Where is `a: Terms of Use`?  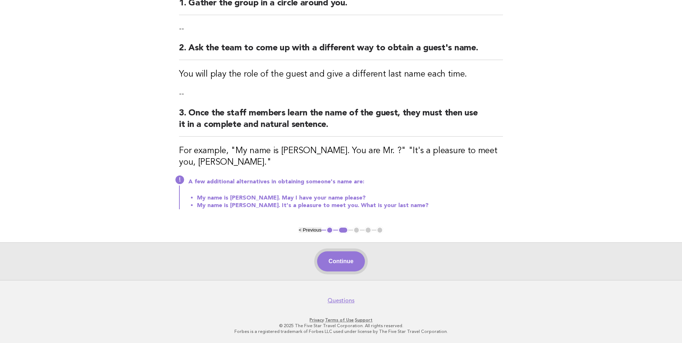 a: Terms of Use is located at coordinates (339, 320).